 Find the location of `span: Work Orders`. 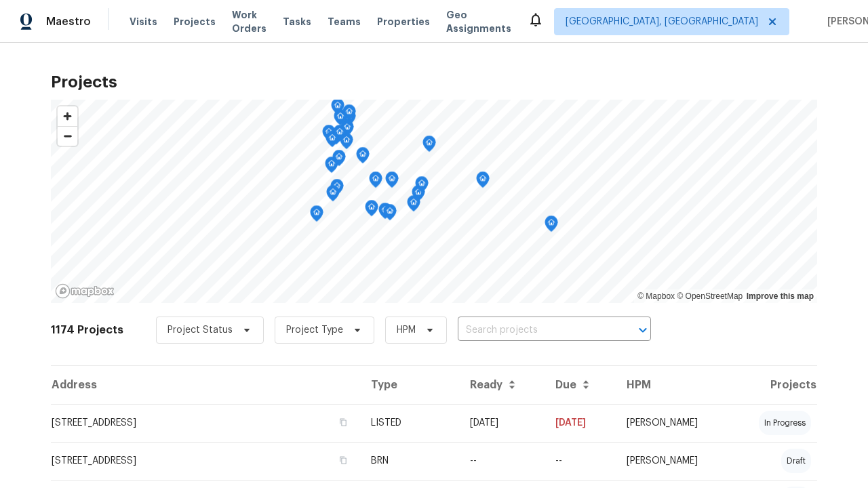

span: Work Orders is located at coordinates (249, 22).